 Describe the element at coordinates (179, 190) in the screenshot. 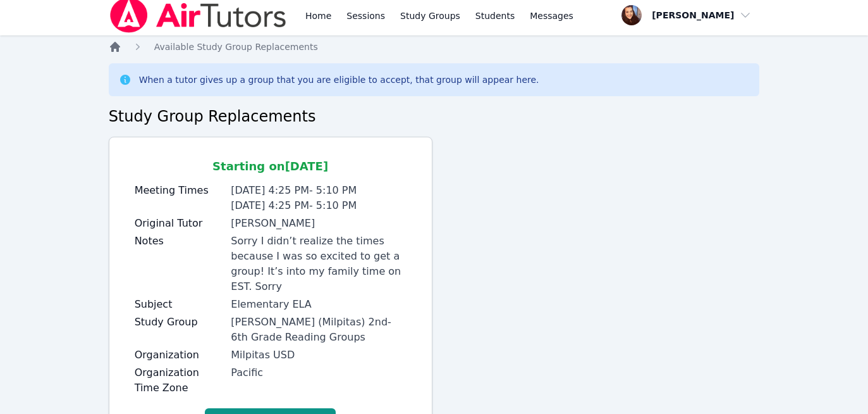

I see `label: Meeting Times` at that location.